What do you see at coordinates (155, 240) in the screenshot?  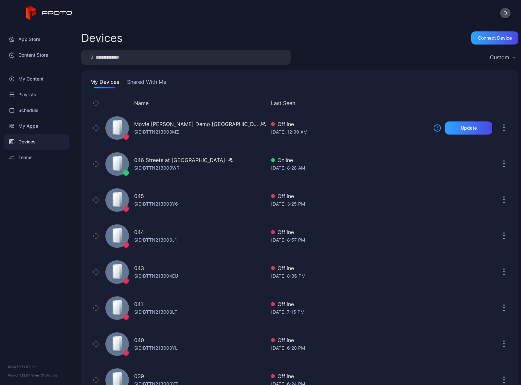 I see `div: SID: BTTN213003J1` at bounding box center [155, 240].